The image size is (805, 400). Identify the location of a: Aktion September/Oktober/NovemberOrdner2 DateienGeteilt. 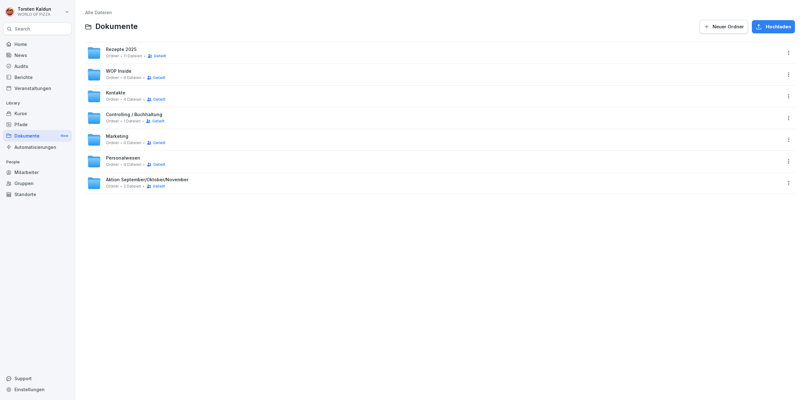
(434, 183).